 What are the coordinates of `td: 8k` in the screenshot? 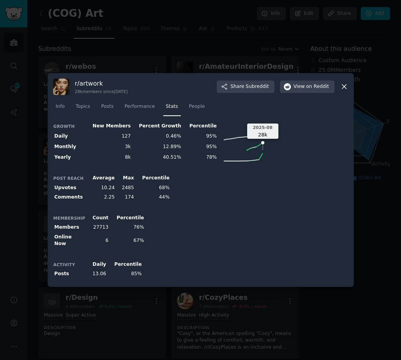 It's located at (109, 157).